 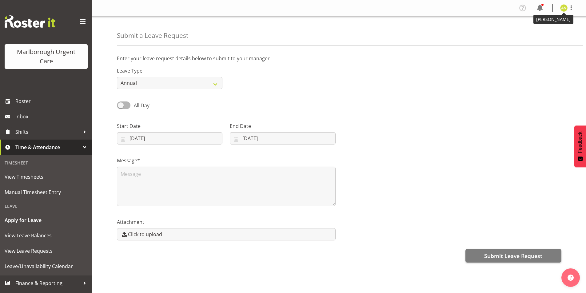 I want to click on button: Feedback - Show survey, so click(x=581, y=147).